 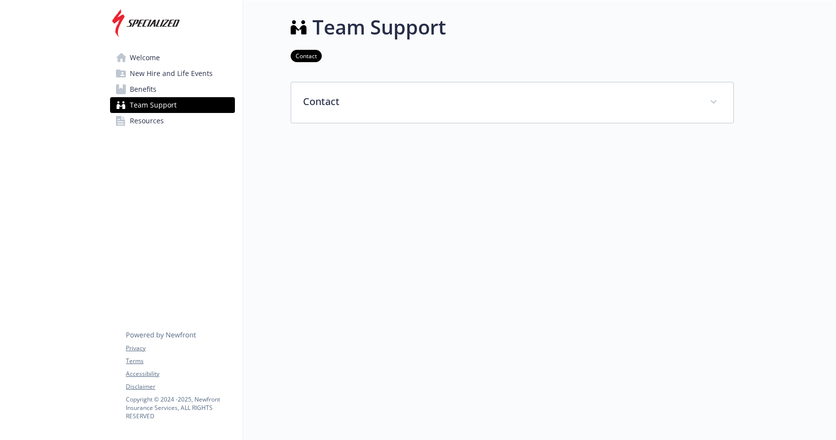 I want to click on a: Team Support, so click(x=172, y=105).